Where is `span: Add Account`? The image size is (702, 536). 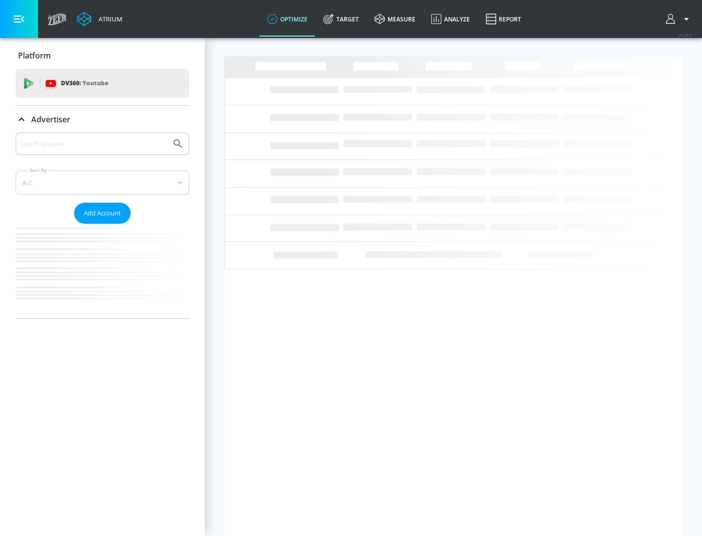 span: Add Account is located at coordinates (102, 213).